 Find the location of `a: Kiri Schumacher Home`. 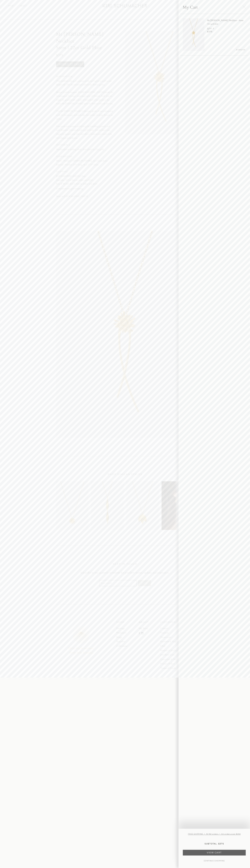

a: Kiri Schumacher Home is located at coordinates (125, 6).